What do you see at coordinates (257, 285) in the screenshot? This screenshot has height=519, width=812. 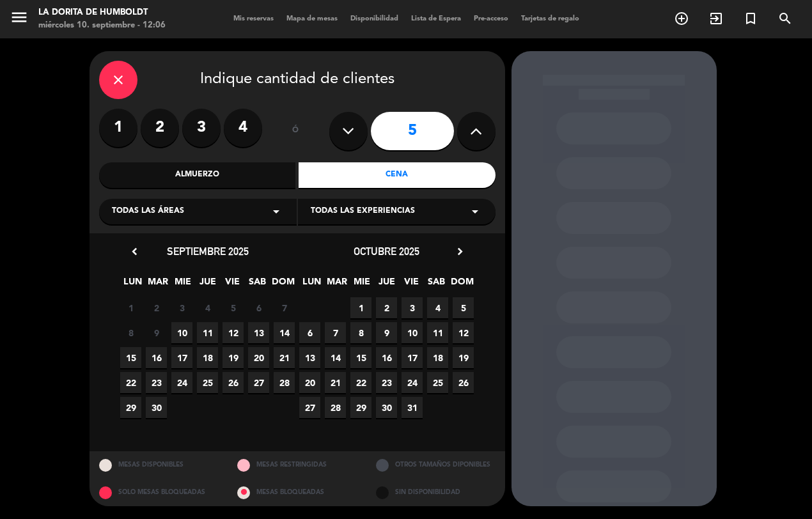 I see `span: SAB` at bounding box center [257, 285].